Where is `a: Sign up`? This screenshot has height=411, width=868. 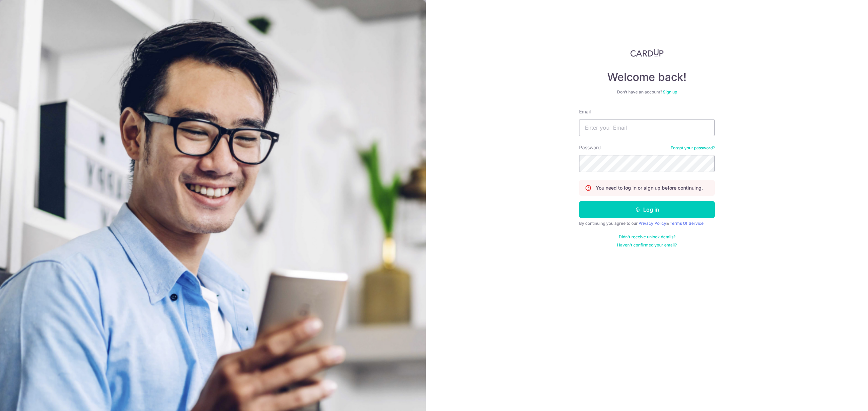 a: Sign up is located at coordinates (670, 92).